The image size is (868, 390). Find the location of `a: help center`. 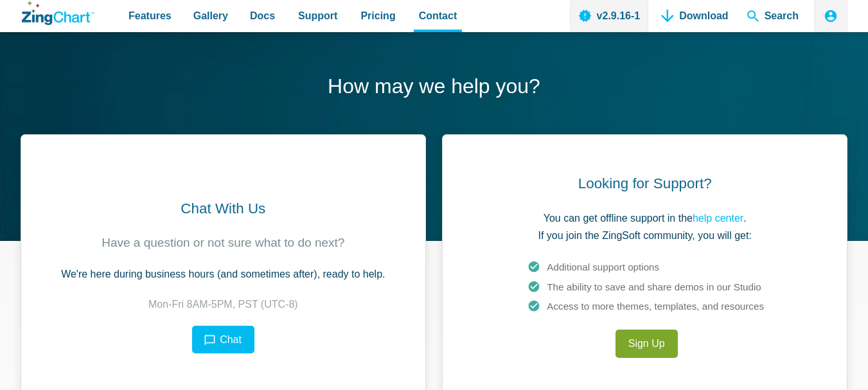

a: help center is located at coordinates (718, 217).